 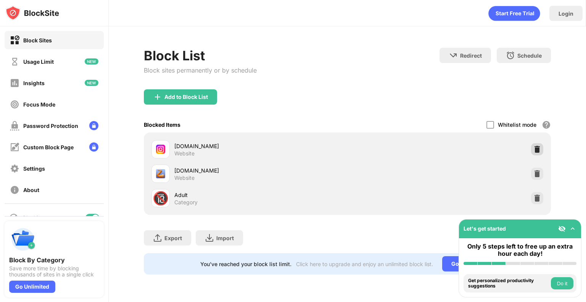 I want to click on div: Blocking, so click(x=34, y=217).